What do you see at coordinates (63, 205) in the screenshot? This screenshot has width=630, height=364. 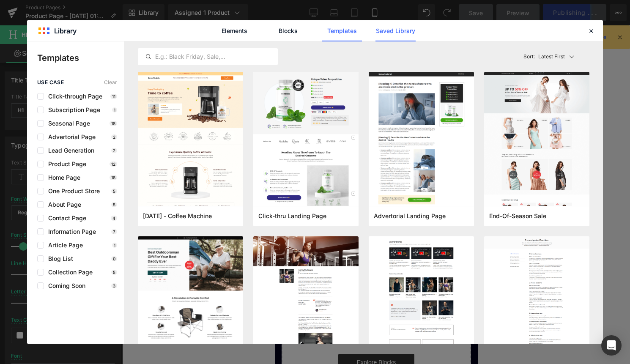 I see `span: About Page` at bounding box center [63, 205].